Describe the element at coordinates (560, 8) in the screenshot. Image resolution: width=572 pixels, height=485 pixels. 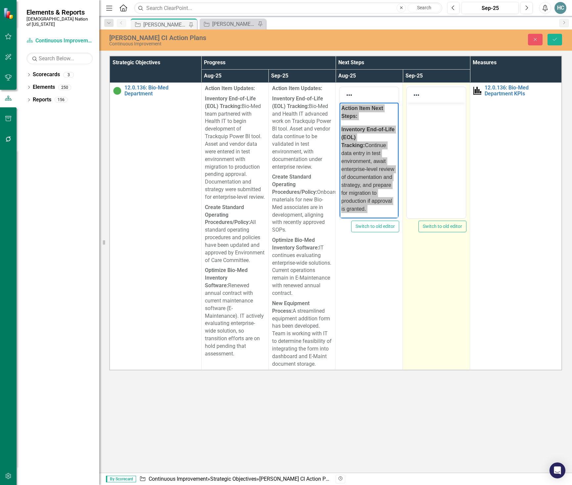
I see `button: HC` at that location.